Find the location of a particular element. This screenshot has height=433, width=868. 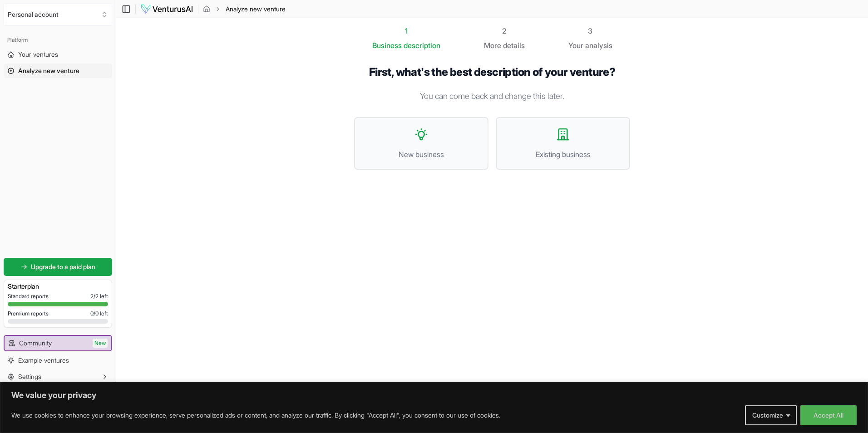

h1: First, what's the best description of your venture? is located at coordinates (492, 72).